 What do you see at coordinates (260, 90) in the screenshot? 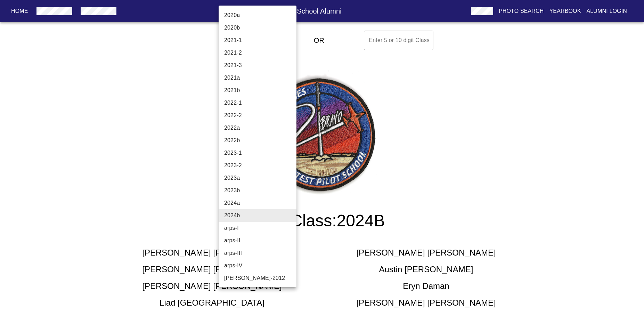
I see `li: 2021b` at bounding box center [260, 90].